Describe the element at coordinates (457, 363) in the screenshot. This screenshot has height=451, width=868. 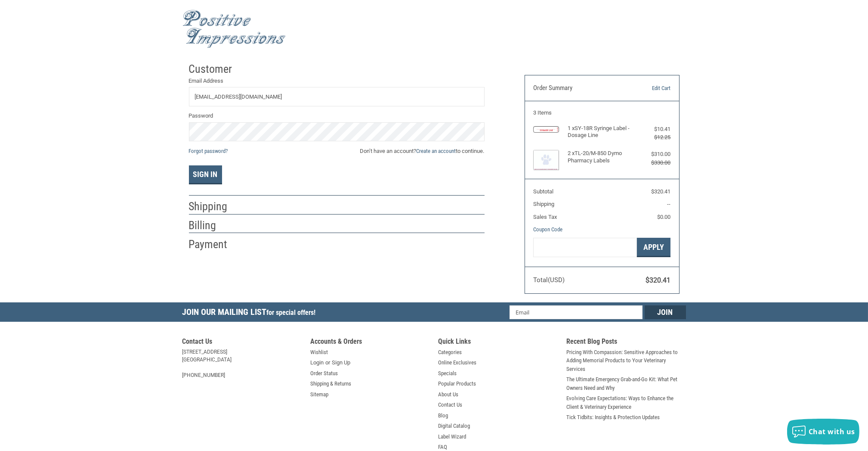
I see `a: Online Exclusives` at that location.